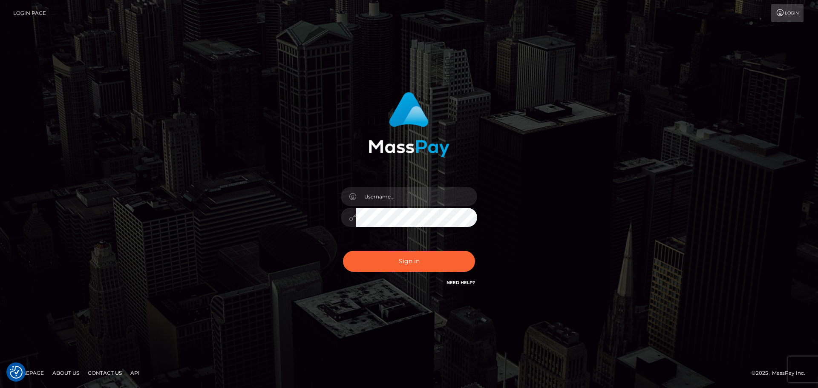  Describe the element at coordinates (66, 373) in the screenshot. I see `a: About Us` at that location.